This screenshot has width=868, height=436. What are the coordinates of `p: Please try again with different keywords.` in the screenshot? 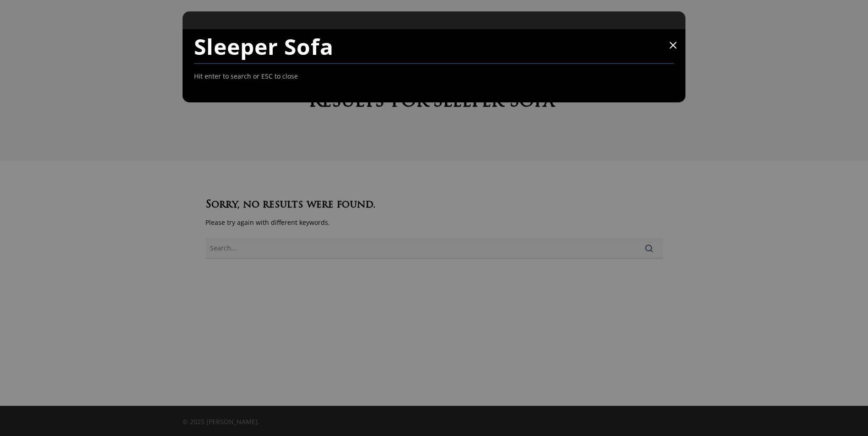 It's located at (434, 228).